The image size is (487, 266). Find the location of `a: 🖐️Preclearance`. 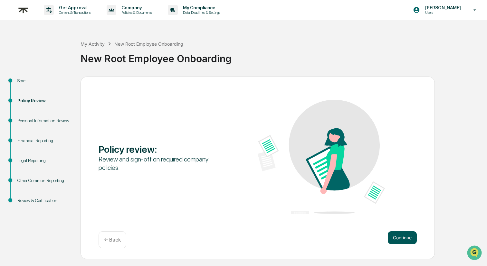

a: 🖐️Preclearance is located at coordinates (24, 84).